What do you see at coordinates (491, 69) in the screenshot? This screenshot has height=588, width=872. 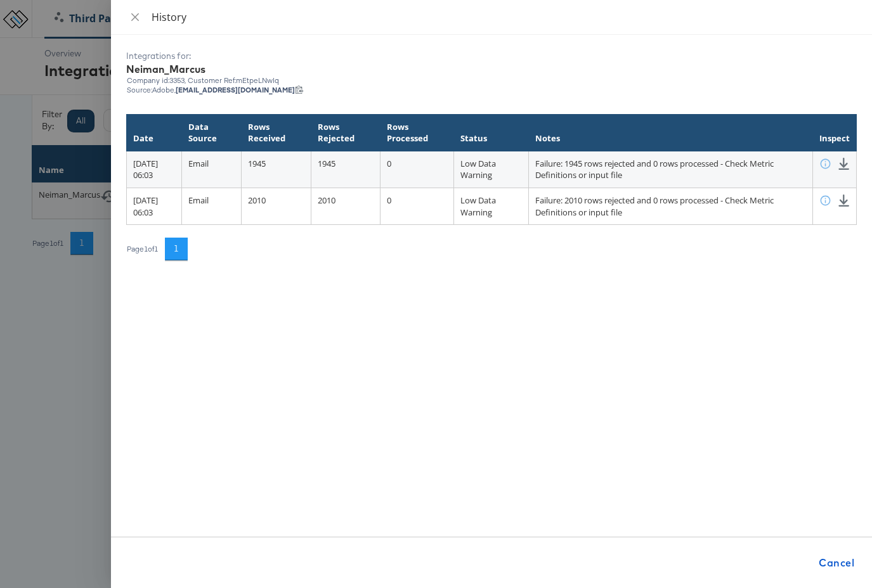 I see `div: Neiman_Marcus` at bounding box center [491, 69].